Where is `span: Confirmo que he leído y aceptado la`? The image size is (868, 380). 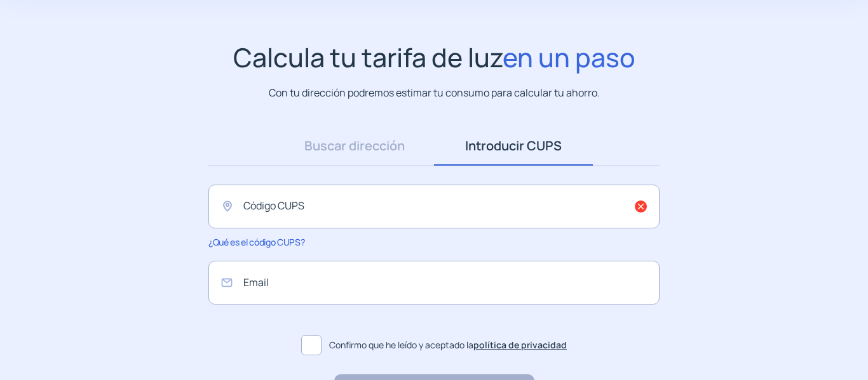 span: Confirmo que he leído y aceptado la is located at coordinates (448, 345).